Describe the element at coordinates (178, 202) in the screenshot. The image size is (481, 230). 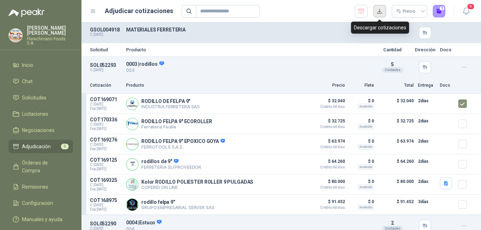
I see `p: rodillo felpa 9"` at that location.